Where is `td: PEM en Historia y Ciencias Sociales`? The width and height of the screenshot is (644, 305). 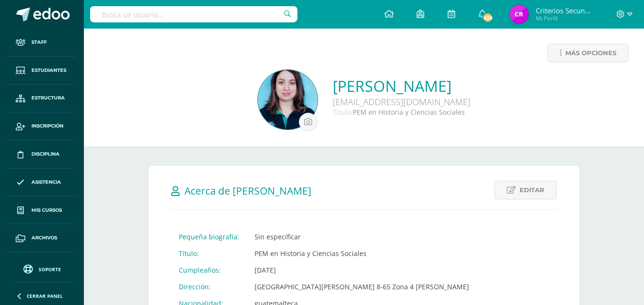
td: PEM en Historia y Ciencias Sociales is located at coordinates (362, 253).